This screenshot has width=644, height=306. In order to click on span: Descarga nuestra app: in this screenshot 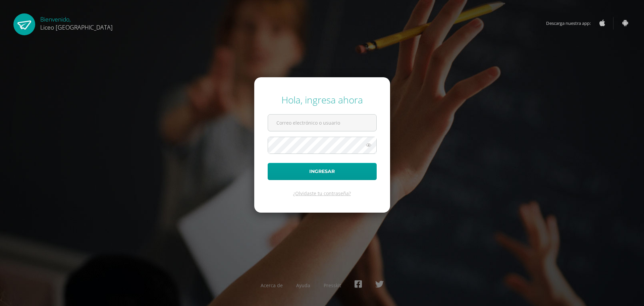, I will do `click(571, 23)`.